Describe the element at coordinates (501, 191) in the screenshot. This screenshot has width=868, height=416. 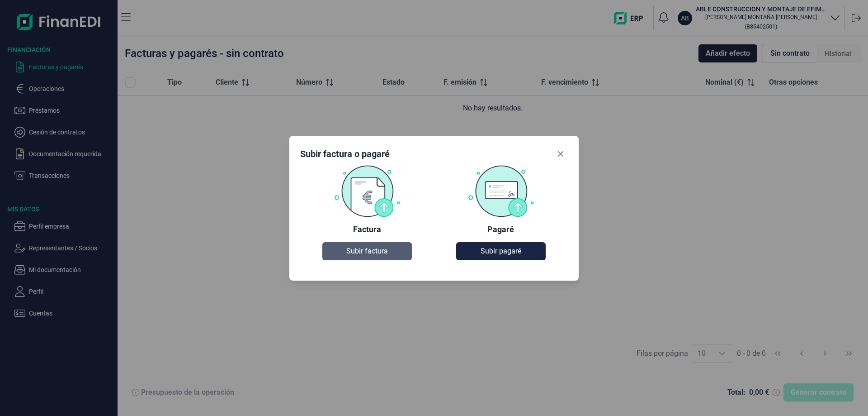
I see `img: Pagaré` at that location.